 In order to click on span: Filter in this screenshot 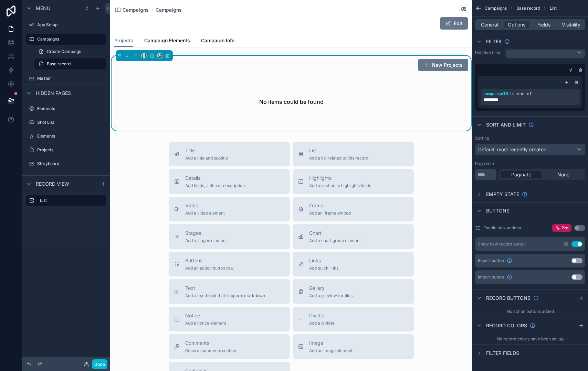, I will do `click(494, 42)`.